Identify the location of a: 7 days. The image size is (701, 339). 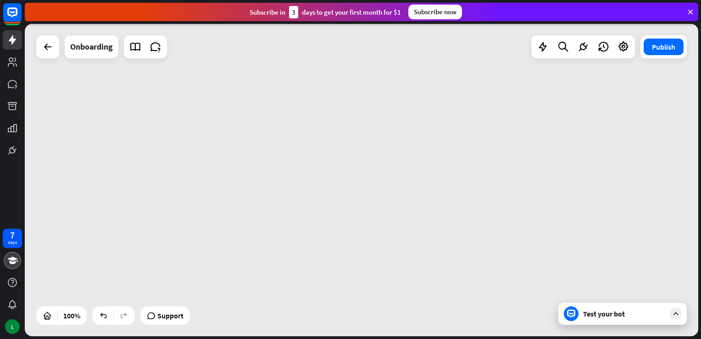
(12, 238).